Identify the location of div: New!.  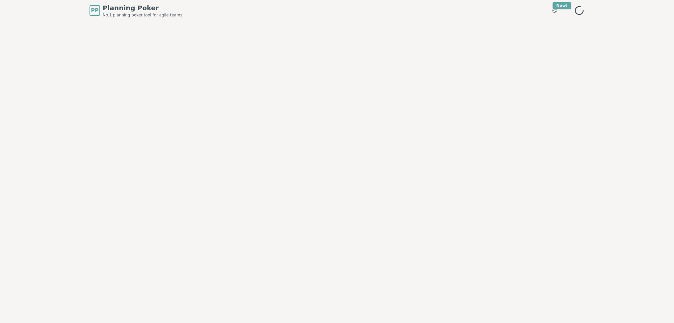
(561, 6).